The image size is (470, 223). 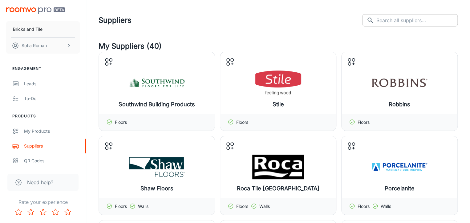 What do you see at coordinates (115, 20) in the screenshot?
I see `h1: Suppliers` at bounding box center [115, 20].